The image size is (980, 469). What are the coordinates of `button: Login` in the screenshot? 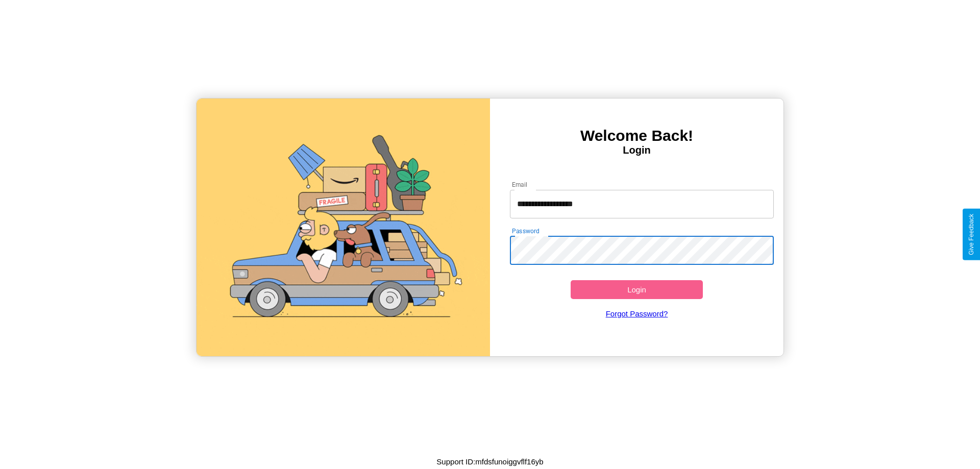 It's located at (637, 289).